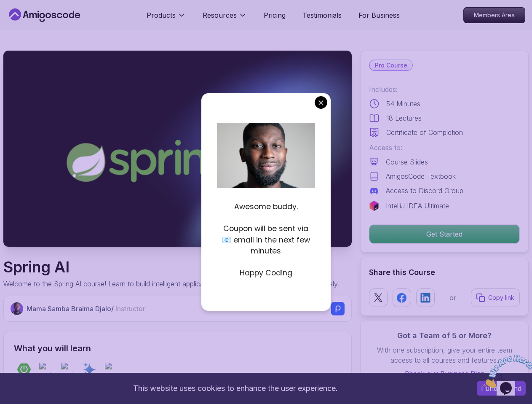 The image size is (532, 404). What do you see at coordinates (225, 19) in the screenshot?
I see `button: Resources` at bounding box center [225, 19].